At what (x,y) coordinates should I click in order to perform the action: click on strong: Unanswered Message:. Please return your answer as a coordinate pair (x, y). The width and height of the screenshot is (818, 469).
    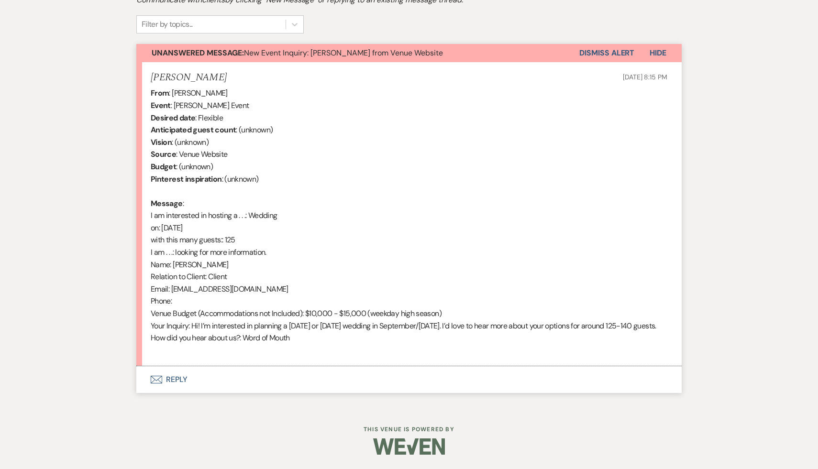
    Looking at the image, I should click on (197, 53).